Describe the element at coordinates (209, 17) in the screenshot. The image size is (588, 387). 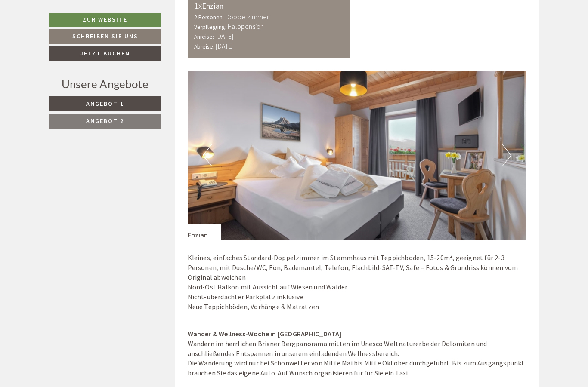
I see `small: 2 Personen:` at that location.